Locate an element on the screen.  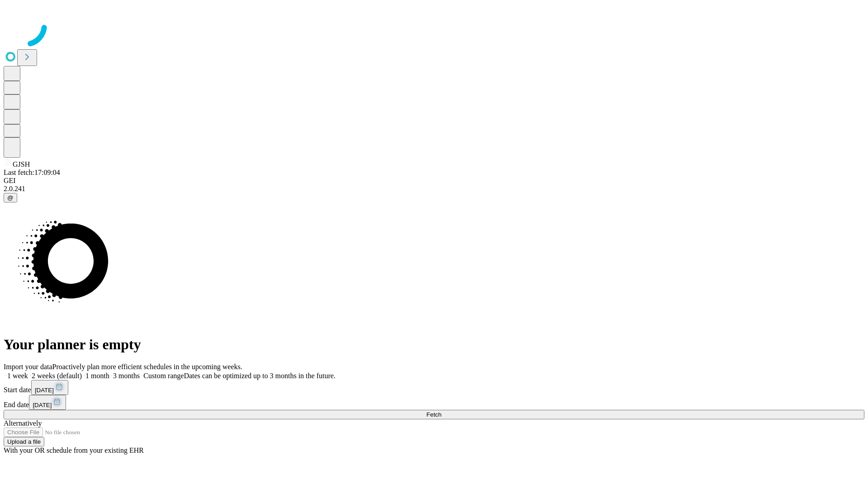
span: 3 months is located at coordinates (126, 376).